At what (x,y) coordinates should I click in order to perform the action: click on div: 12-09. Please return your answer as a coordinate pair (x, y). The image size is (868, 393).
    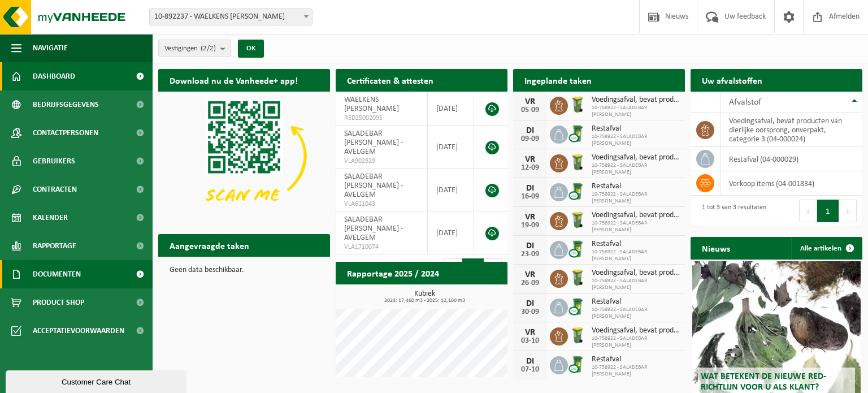
    Looking at the image, I should click on (530, 168).